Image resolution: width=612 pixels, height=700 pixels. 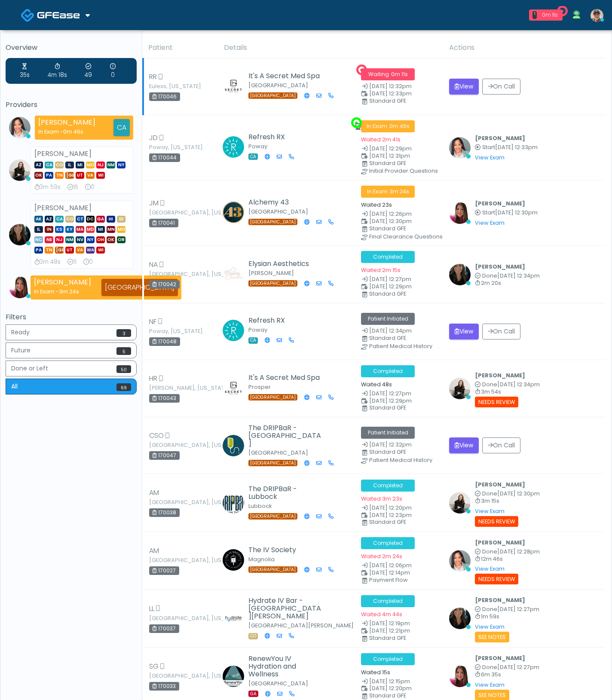 What do you see at coordinates (124, 333) in the screenshot?
I see `span: 3` at bounding box center [124, 333].